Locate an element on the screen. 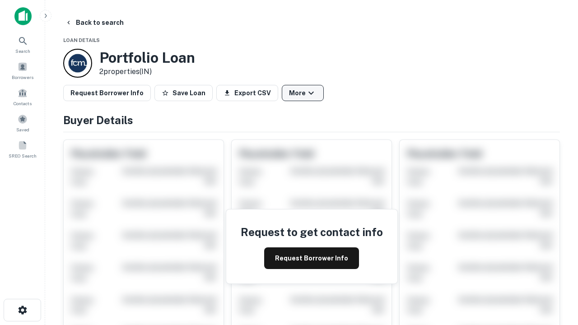 This screenshot has width=578, height=325. a: SREO Search is located at coordinates (23, 149).